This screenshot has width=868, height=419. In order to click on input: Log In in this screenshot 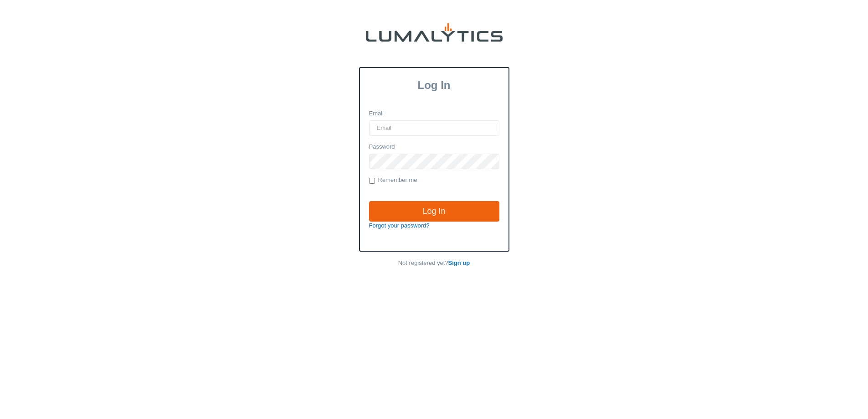, I will do `click(434, 212)`.